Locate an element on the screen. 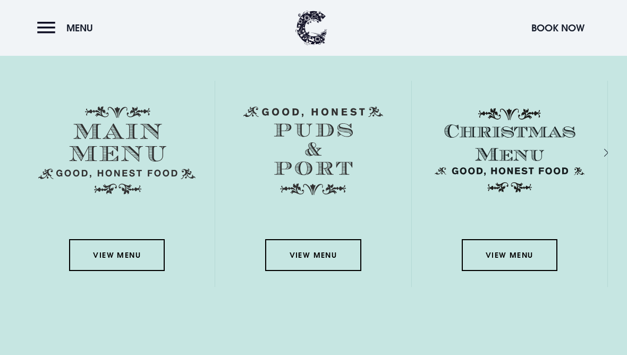 The height and width of the screenshot is (355, 627). img: Christmas Menu SVG is located at coordinates (509, 150).